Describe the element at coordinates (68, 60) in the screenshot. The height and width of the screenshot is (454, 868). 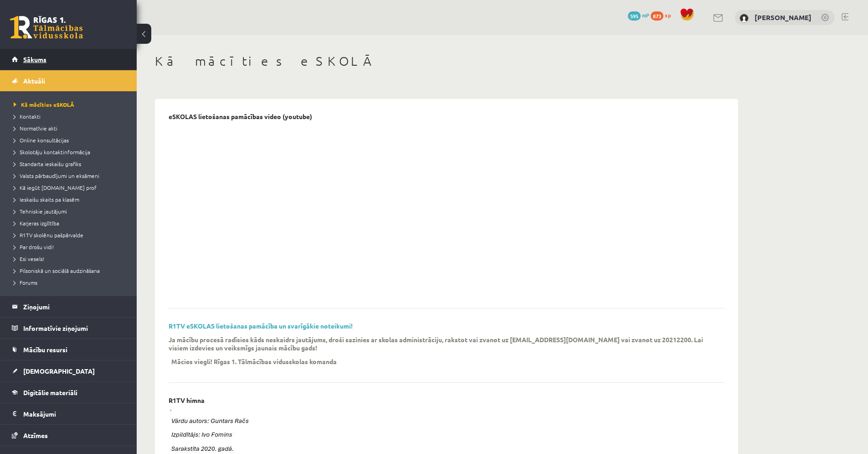
I see `a: Sākums` at that location.